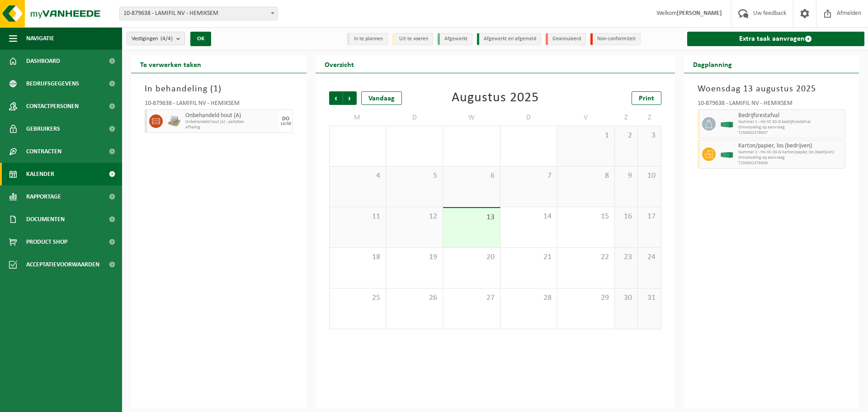 The height and width of the screenshot is (412, 868). I want to click on span: Karton/papier, los (bedrijven), so click(790, 146).